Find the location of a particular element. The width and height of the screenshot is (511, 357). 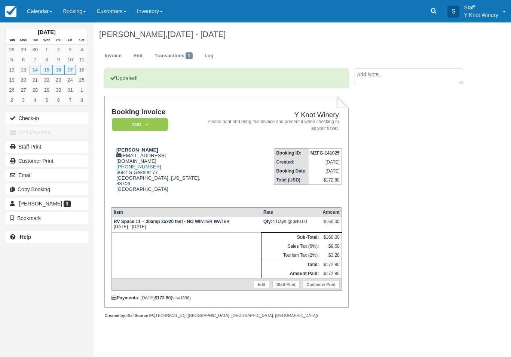

th: Sub-Total: is located at coordinates (291, 237).